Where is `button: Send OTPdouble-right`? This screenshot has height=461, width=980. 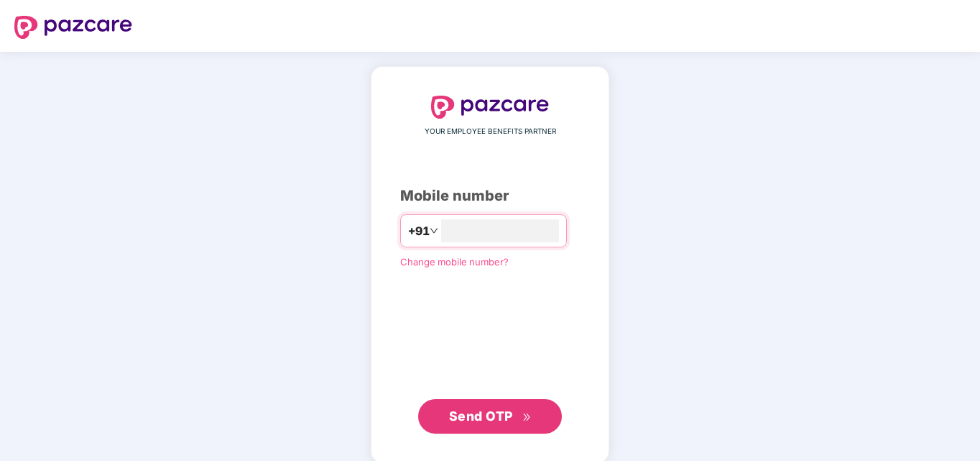 button: Send OTPdouble-right is located at coordinates (490, 416).